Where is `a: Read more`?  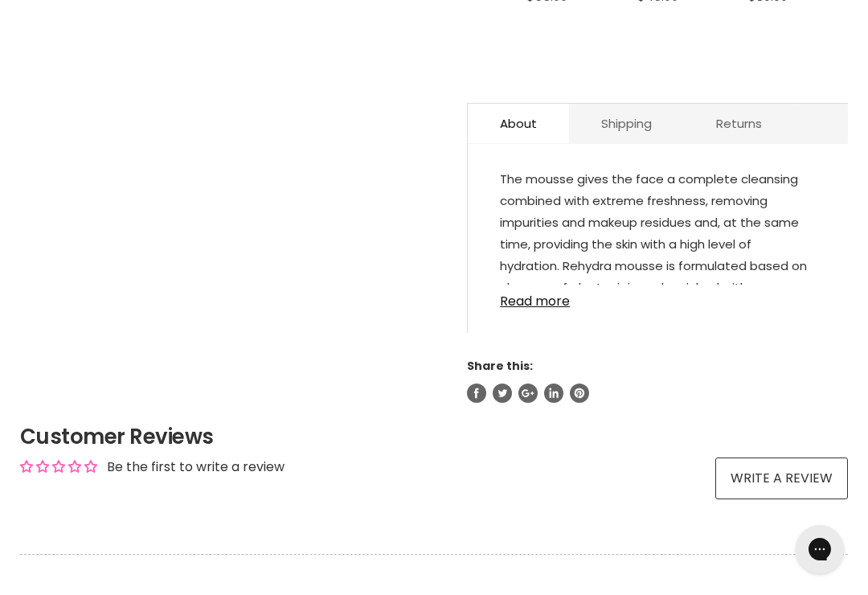
a: Read more is located at coordinates (657, 297).